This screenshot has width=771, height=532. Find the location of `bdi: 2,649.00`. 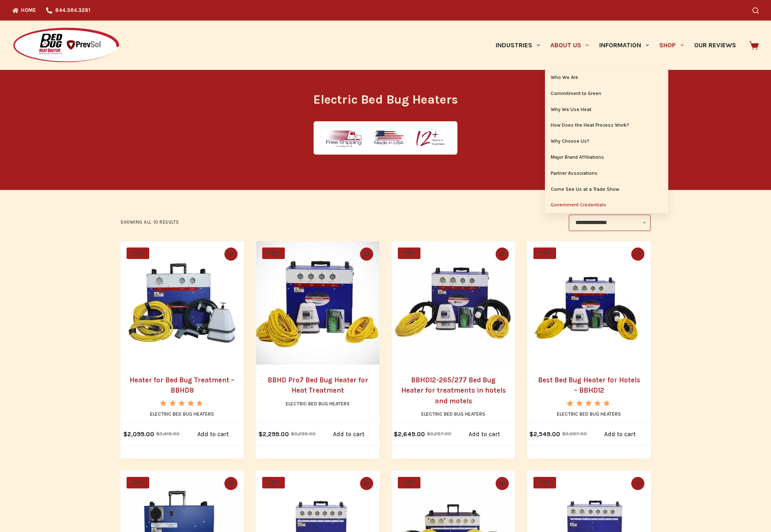

bdi: 2,649.00 is located at coordinates (410, 434).